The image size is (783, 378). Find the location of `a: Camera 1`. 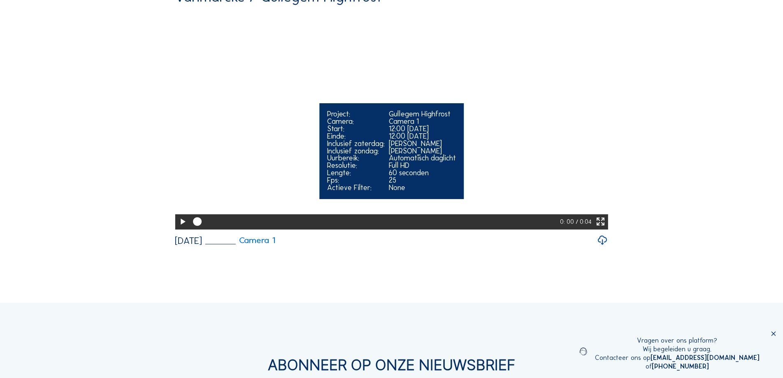

a: Camera 1 is located at coordinates (240, 241).